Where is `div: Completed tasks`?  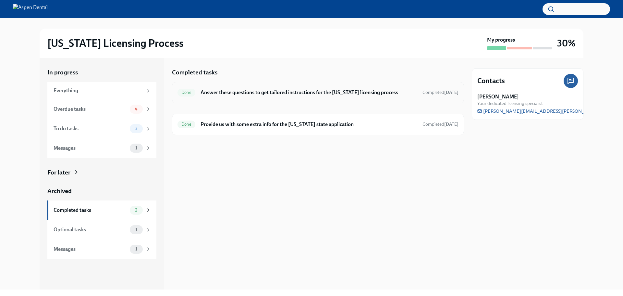
div: Completed tasks is located at coordinates (90, 210).